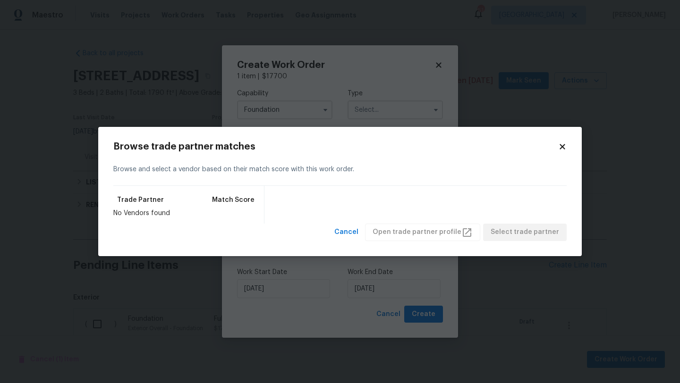 The height and width of the screenshot is (383, 680). I want to click on div: Browse and select a vendor based on their match score with this work order., so click(340, 169).